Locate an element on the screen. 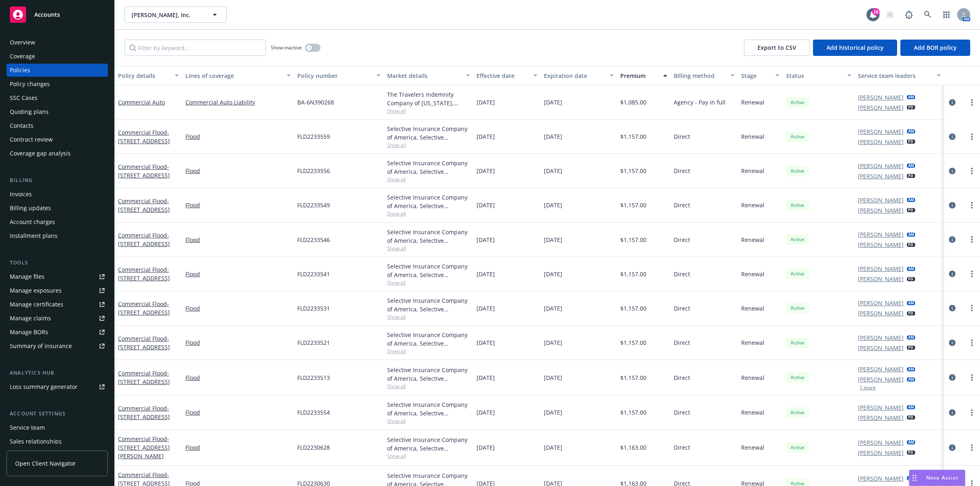 The height and width of the screenshot is (486, 980). a: Accounts is located at coordinates (57, 15).